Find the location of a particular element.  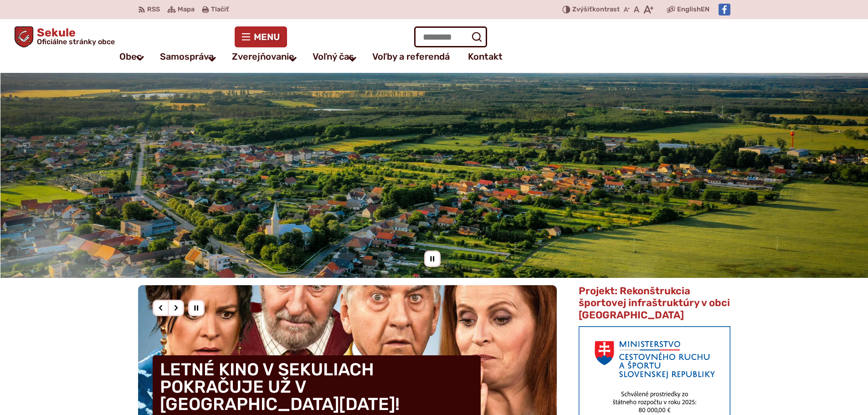

span: Menu is located at coordinates (267, 37).